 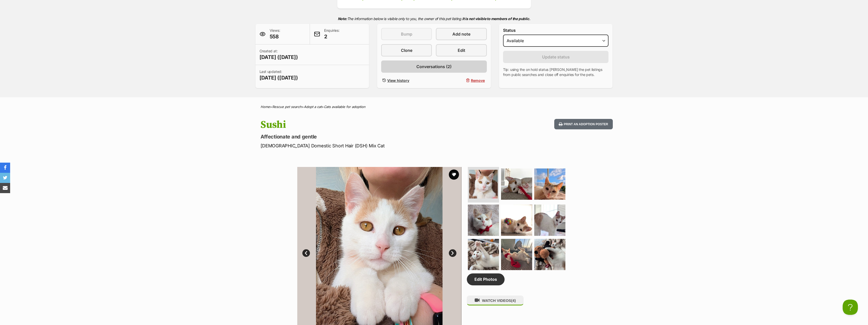 What do you see at coordinates (485, 279) in the screenshot?
I see `a: Edit Photos` at bounding box center [485, 279].